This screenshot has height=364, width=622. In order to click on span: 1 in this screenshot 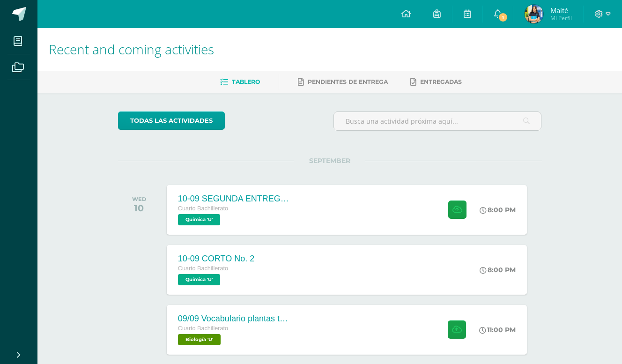, I will do `click(503, 17)`.